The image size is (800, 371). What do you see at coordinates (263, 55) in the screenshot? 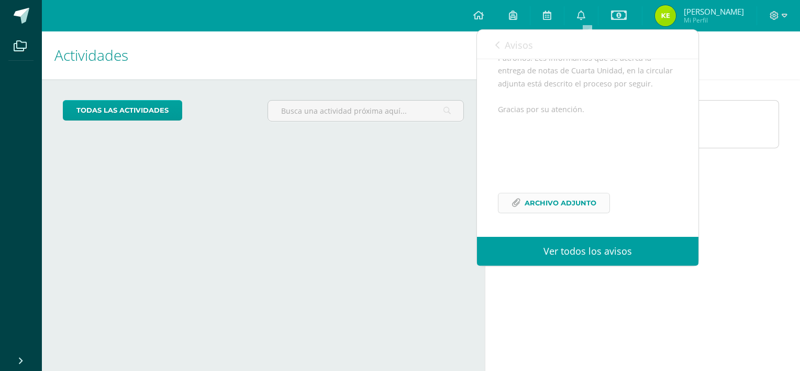
I see `h1: Actividades` at bounding box center [263, 55].